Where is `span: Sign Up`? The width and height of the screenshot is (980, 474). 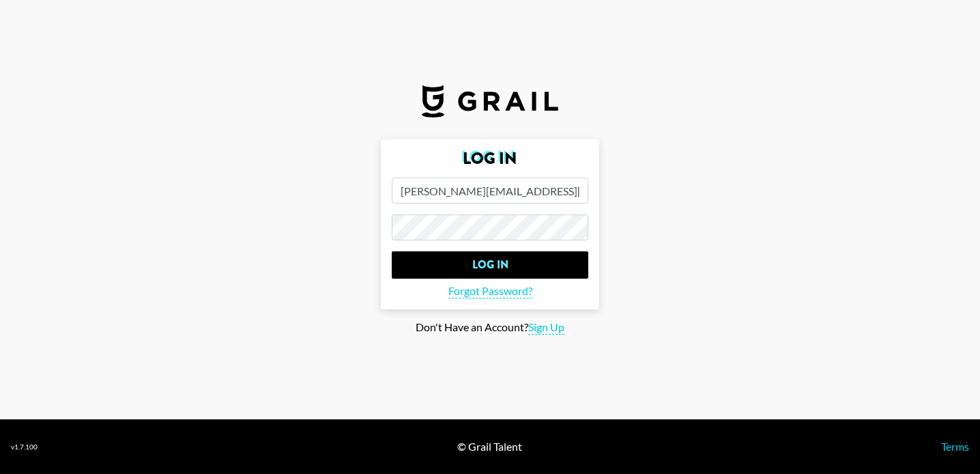
span: Sign Up is located at coordinates (546, 327).